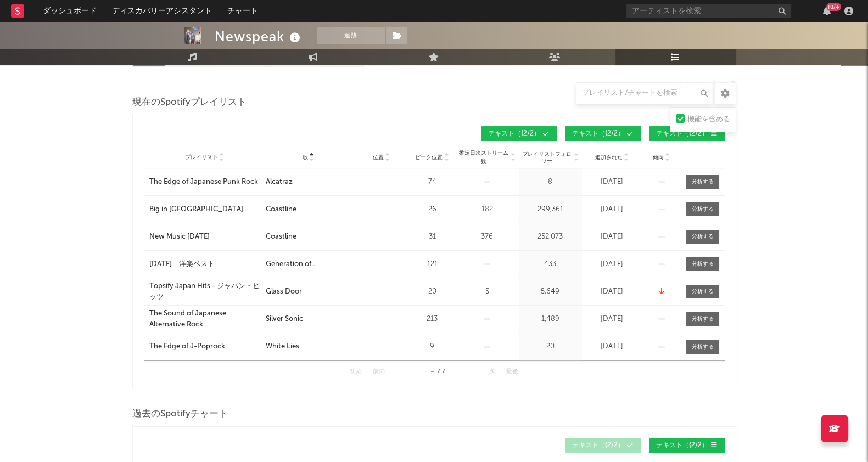  I want to click on div: The Sound of Japanese Alternative Rock, so click(205, 319).